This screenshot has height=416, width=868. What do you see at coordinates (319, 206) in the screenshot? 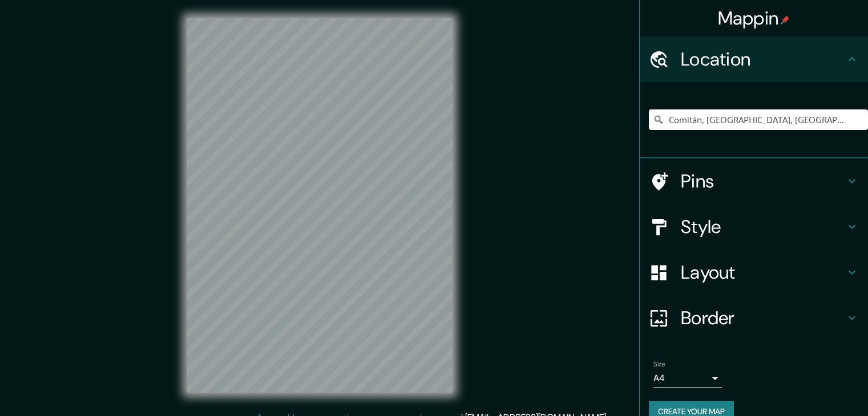
I see `canvas: Map` at bounding box center [319, 206].